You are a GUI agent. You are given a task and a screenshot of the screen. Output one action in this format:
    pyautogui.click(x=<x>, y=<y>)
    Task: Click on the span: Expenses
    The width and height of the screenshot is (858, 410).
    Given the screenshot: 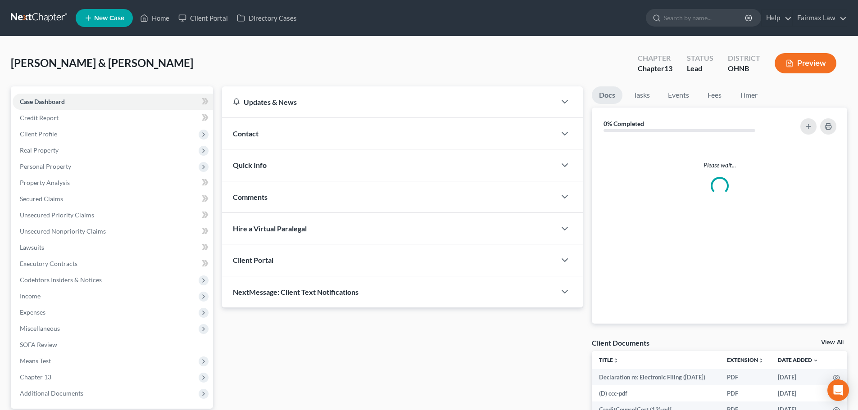 What is the action you would take?
    pyautogui.click(x=32, y=312)
    